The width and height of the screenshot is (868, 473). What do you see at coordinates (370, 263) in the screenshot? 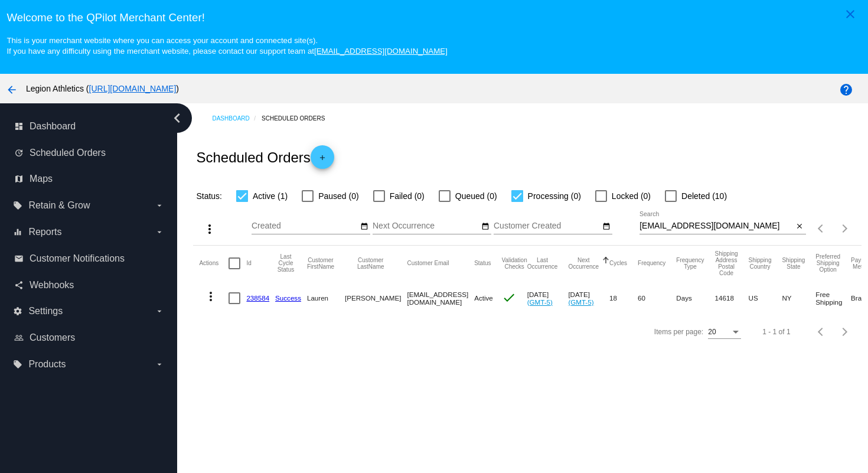
I see `button: Change sorting for CustomerLastName` at bounding box center [370, 263].